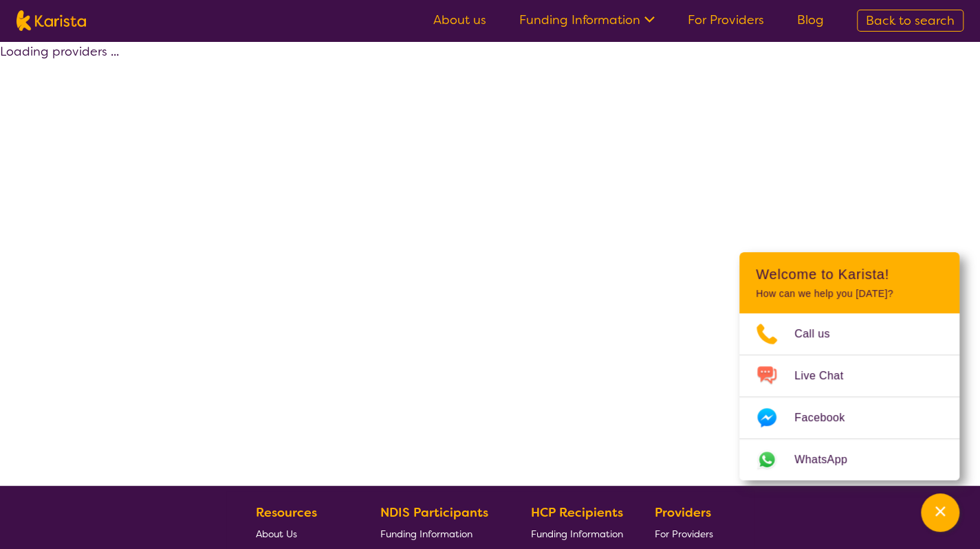 The height and width of the screenshot is (549, 980). Describe the element at coordinates (827, 418) in the screenshot. I see `span: Facebook` at that location.